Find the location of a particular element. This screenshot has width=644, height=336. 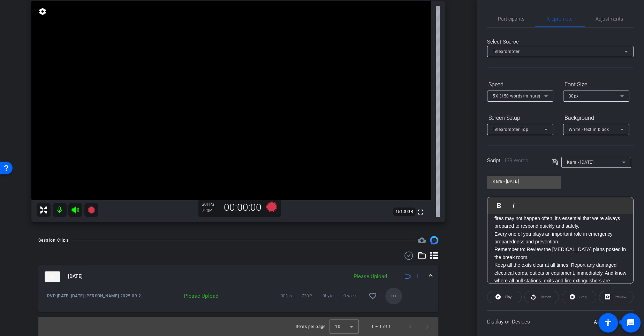

button: Previous page is located at coordinates (411, 327).